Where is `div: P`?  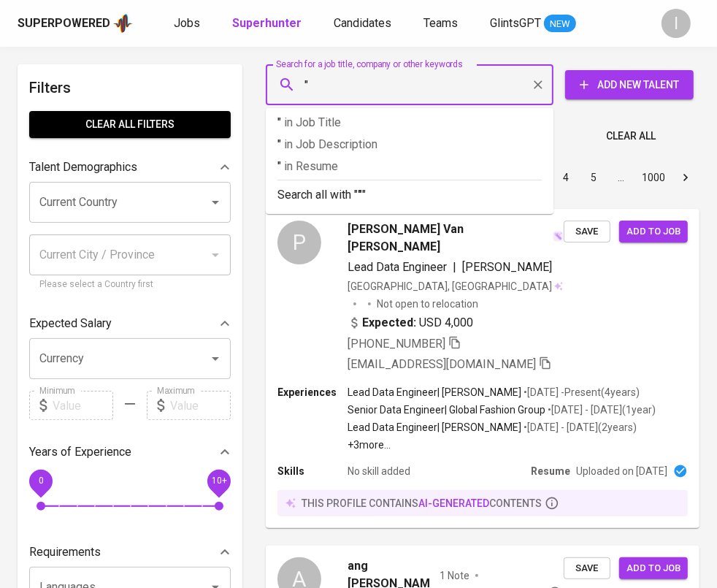 div: P is located at coordinates (299, 243).